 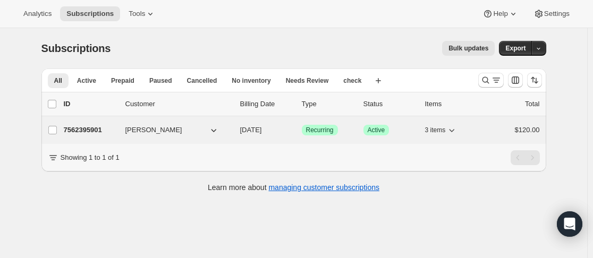 What do you see at coordinates (37, 14) in the screenshot?
I see `button: Analytics` at bounding box center [37, 14].